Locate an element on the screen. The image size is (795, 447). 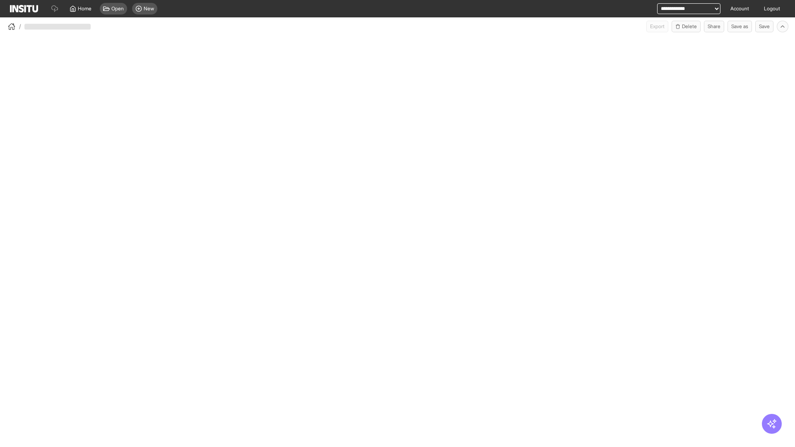
button: Save is located at coordinates (764, 26).